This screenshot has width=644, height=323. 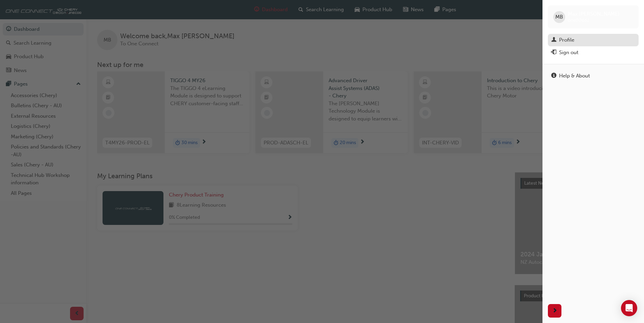 I want to click on button: Sign out, so click(x=593, y=52).